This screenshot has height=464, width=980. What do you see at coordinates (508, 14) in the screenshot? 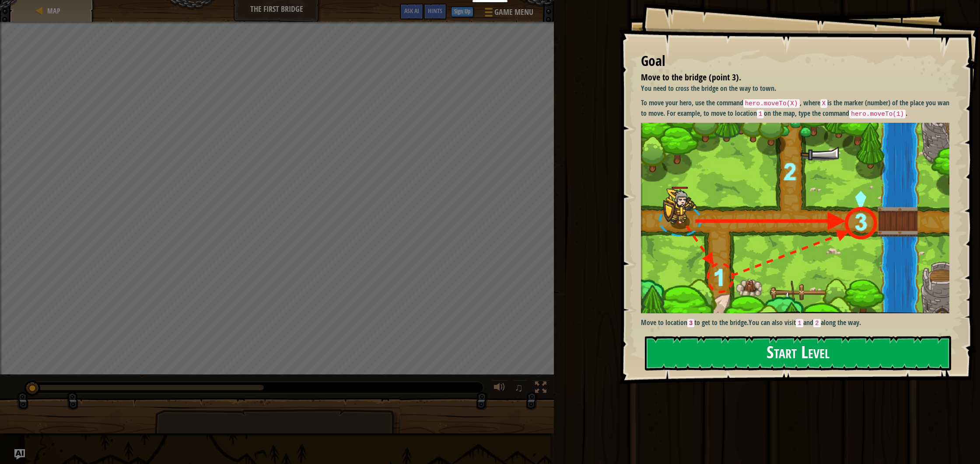
I see `button: Game Menu` at bounding box center [508, 14].